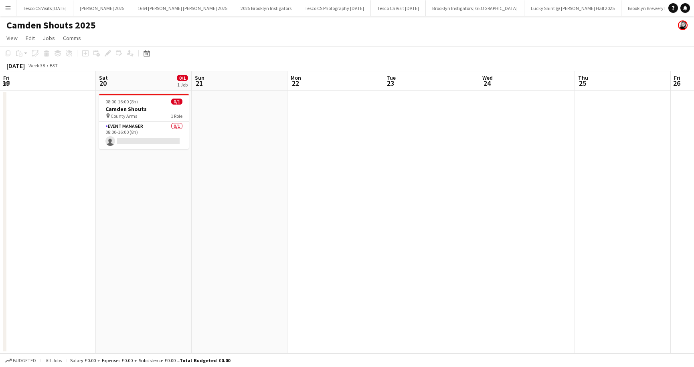  What do you see at coordinates (72, 38) in the screenshot?
I see `span: Comms` at bounding box center [72, 38].